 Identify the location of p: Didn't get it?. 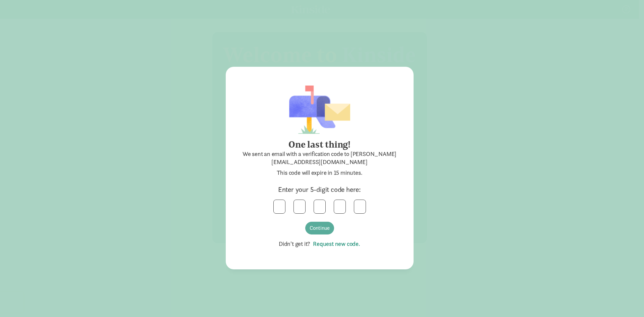
(320, 244).